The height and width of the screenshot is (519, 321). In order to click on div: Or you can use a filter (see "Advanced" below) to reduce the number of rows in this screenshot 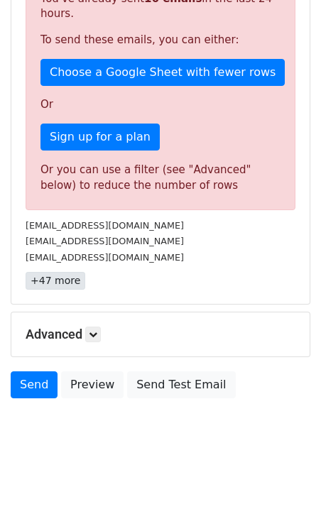, I will do `click(160, 177)`.